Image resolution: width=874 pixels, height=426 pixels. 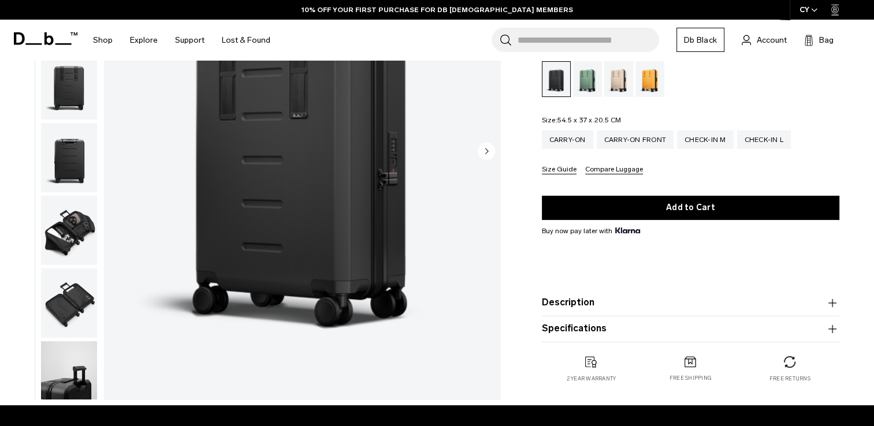 I want to click on span: 54.5 x 37 x 20.5 CM, so click(x=589, y=120).